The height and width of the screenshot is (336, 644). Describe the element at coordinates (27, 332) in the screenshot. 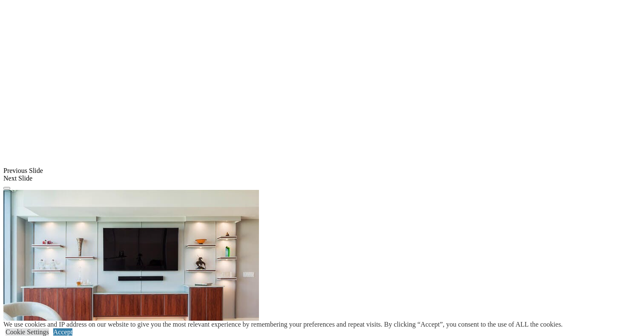

I see `a: Cookie Settings` at that location.